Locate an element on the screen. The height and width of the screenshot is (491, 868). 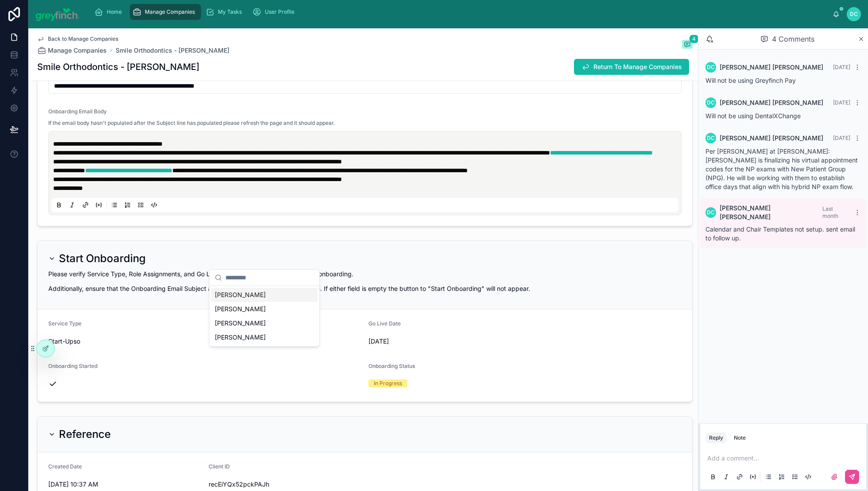
span: recEiYQx52pckPAJh is located at coordinates (285, 484).